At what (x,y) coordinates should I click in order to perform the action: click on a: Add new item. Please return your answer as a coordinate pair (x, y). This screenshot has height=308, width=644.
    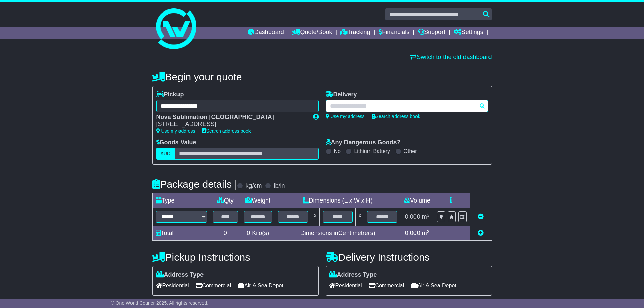
    Looking at the image, I should click on (481, 233).